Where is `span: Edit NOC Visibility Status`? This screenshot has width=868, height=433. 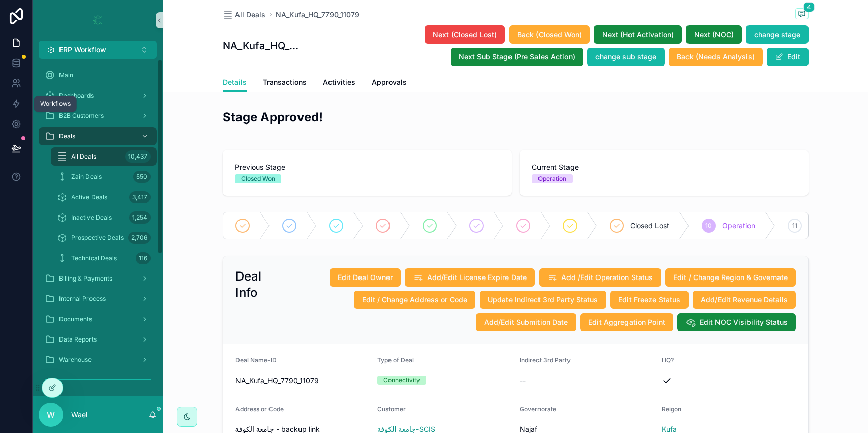 span: Edit NOC Visibility Status is located at coordinates (743, 322).